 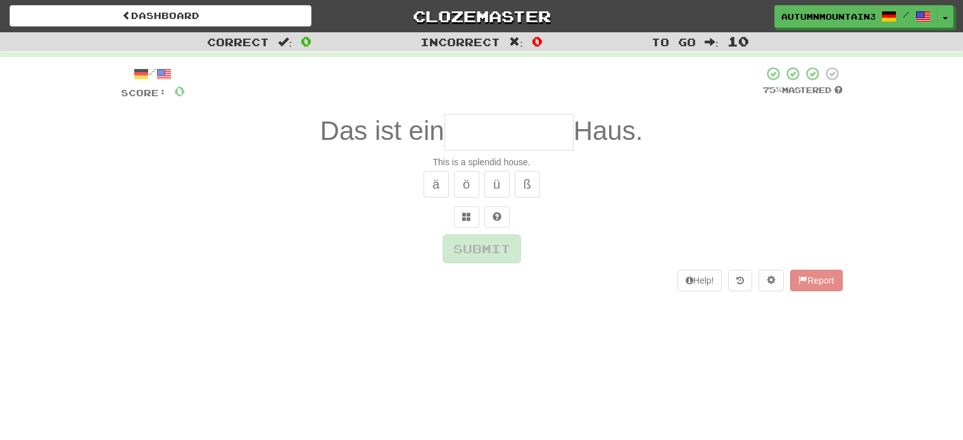 What do you see at coordinates (527, 184) in the screenshot?
I see `button: ß` at bounding box center [527, 184].